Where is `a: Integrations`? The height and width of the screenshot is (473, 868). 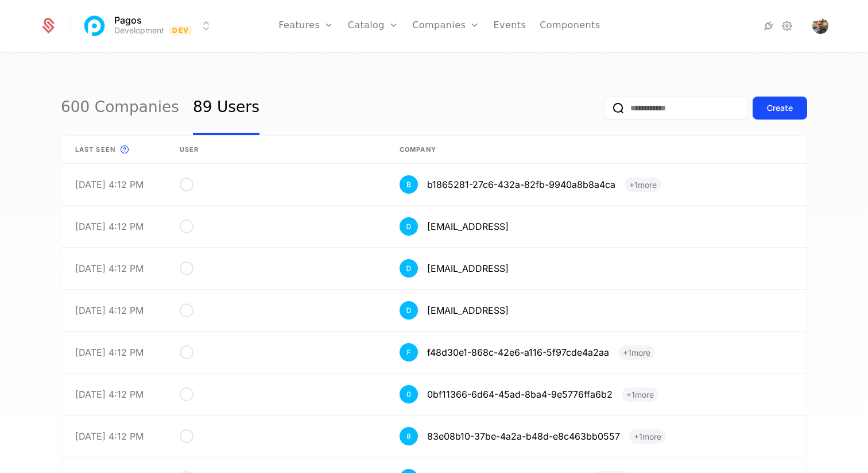 a: Integrations is located at coordinates (769, 26).